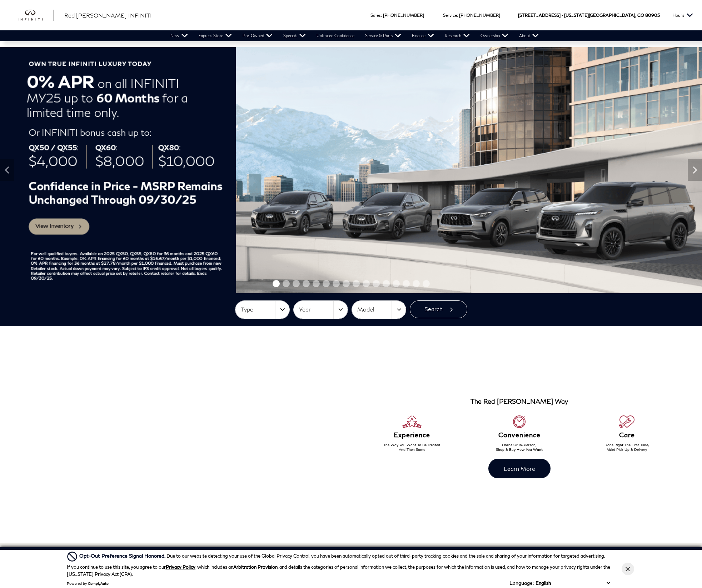 The image size is (702, 588). I want to click on a: Learn More, so click(519, 468).